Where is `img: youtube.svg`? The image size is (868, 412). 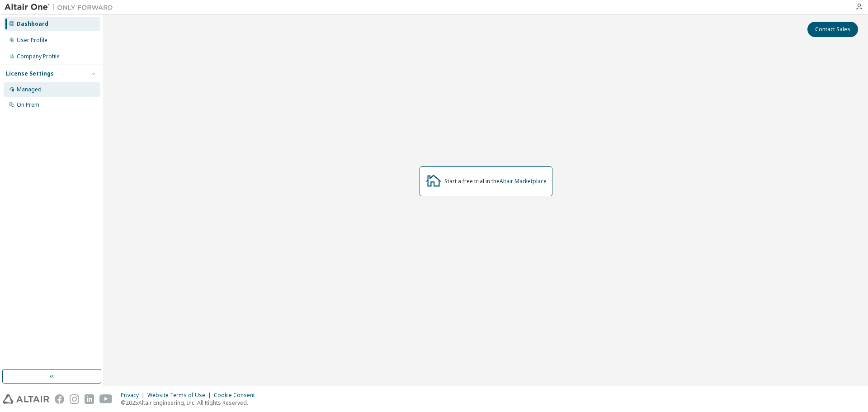 img: youtube.svg is located at coordinates (105, 399).